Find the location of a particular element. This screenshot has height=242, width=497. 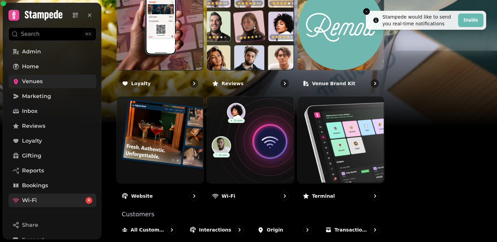

span: Share is located at coordinates (30, 225).